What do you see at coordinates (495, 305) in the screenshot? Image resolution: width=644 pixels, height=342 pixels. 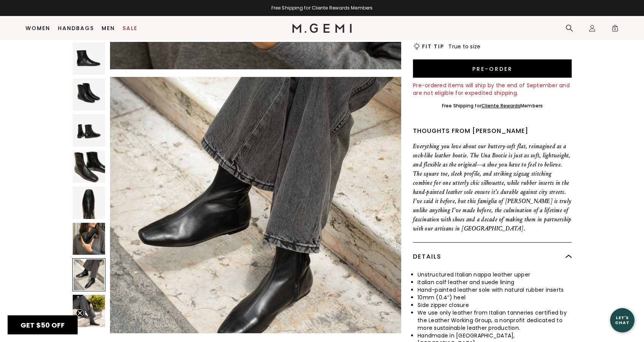 I see `li: Side zipper closure` at bounding box center [495, 305].